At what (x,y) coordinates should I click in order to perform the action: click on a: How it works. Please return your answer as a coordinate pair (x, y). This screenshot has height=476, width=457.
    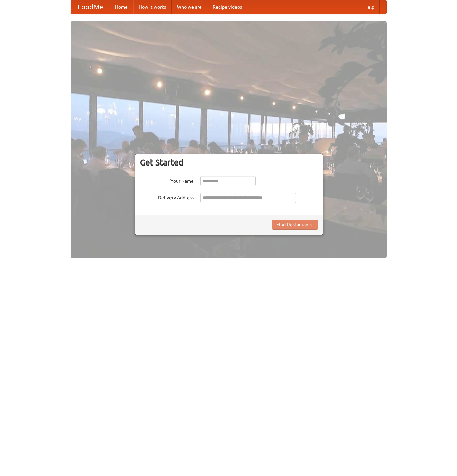
    Looking at the image, I should click on (152, 7).